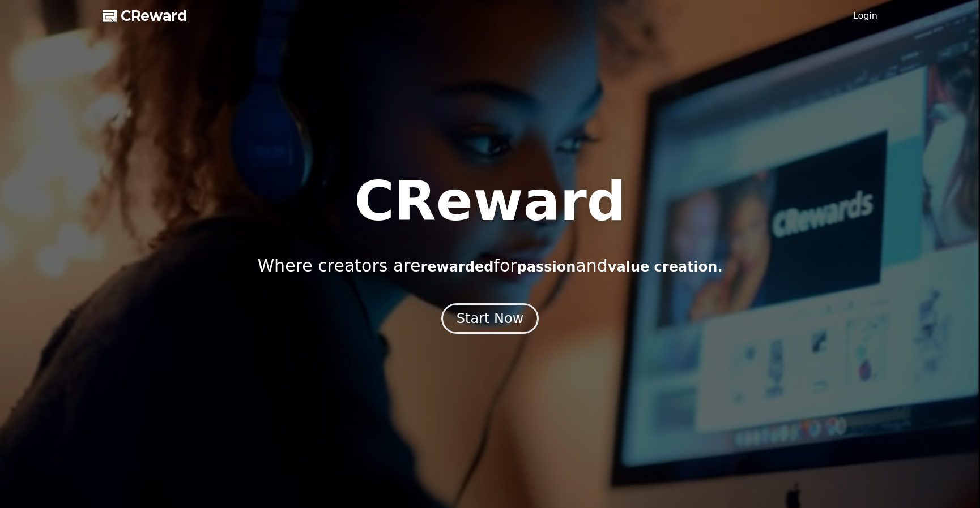 This screenshot has height=508, width=980. What do you see at coordinates (665, 267) in the screenshot?
I see `span: value creation.` at bounding box center [665, 267].